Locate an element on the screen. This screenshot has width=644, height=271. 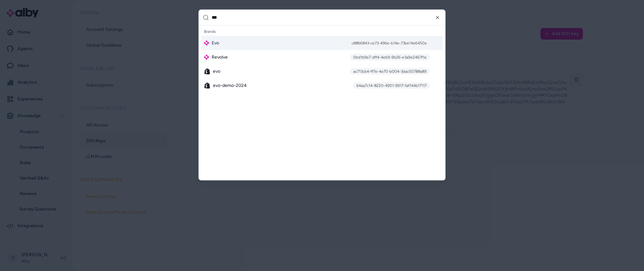
span: Evo is located at coordinates (215, 43).